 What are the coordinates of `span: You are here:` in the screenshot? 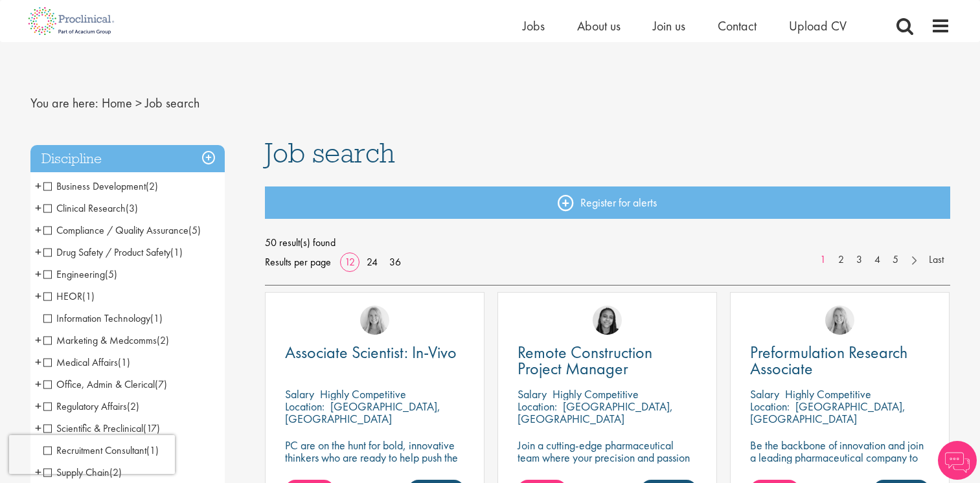 It's located at (64, 103).